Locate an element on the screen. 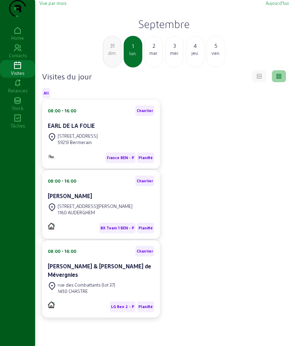 Image resolution: width=293 pixels, height=346 pixels. div: 4 is located at coordinates (195, 46).